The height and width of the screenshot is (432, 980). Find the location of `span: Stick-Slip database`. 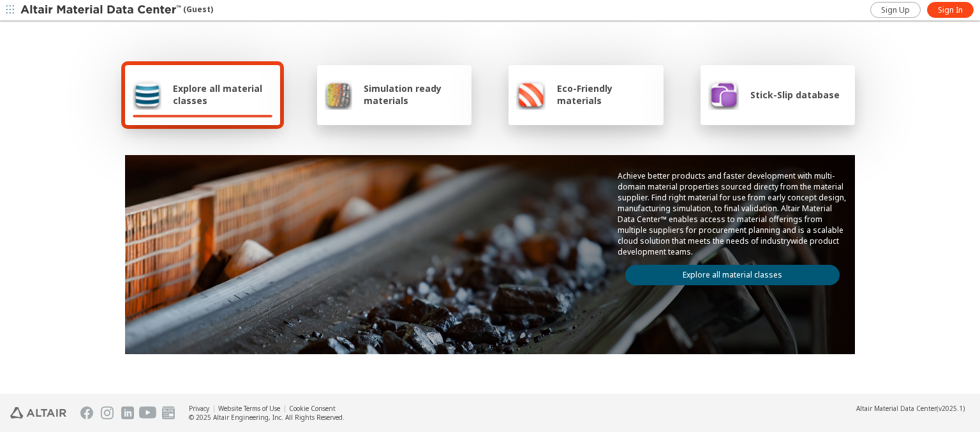

span: Stick-Slip database is located at coordinates (795, 95).